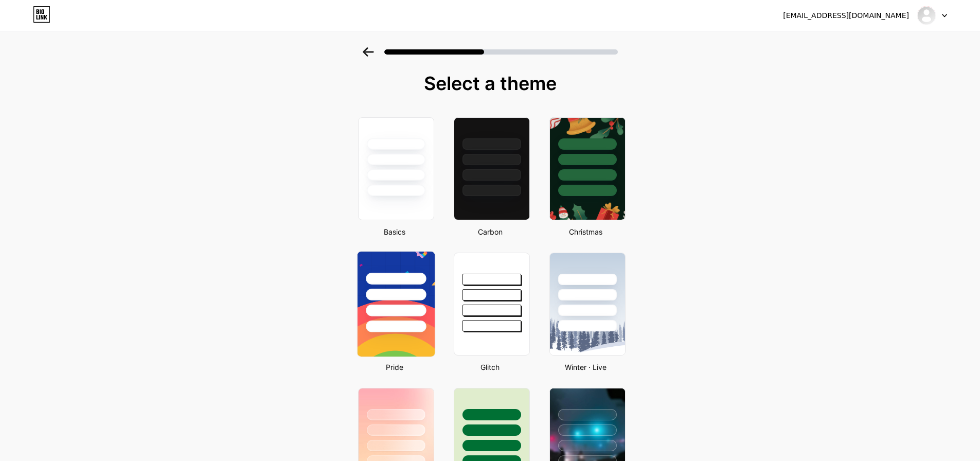  Describe the element at coordinates (490, 232) in the screenshot. I see `div: Carbon` at that location.